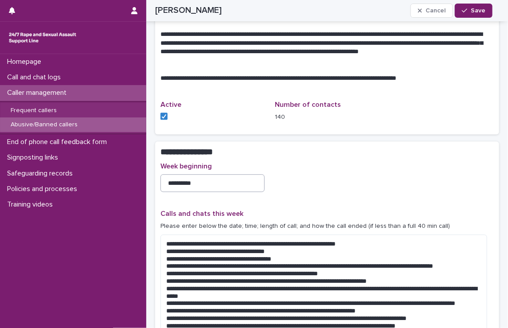  Describe the element at coordinates (186, 166) in the screenshot. I see `span: Week beginning` at that location.